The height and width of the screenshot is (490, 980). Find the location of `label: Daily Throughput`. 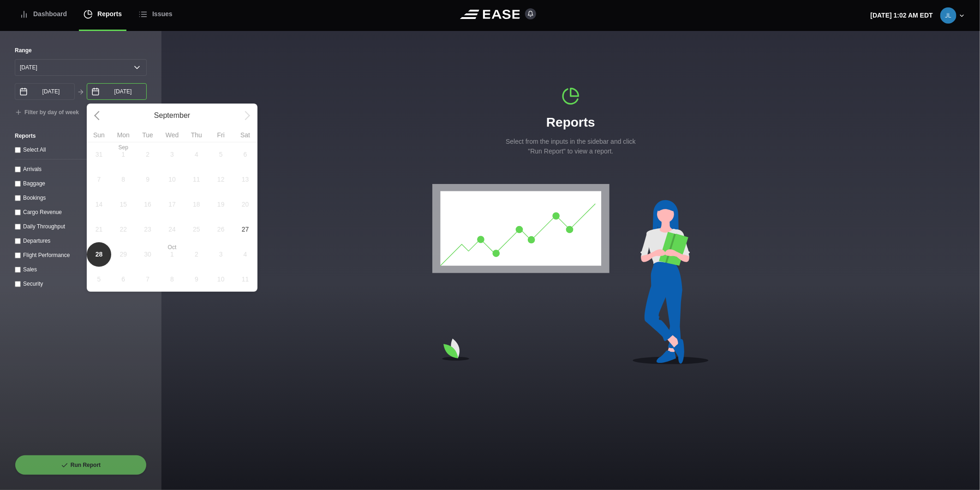

label: Daily Throughput is located at coordinates (44, 226).